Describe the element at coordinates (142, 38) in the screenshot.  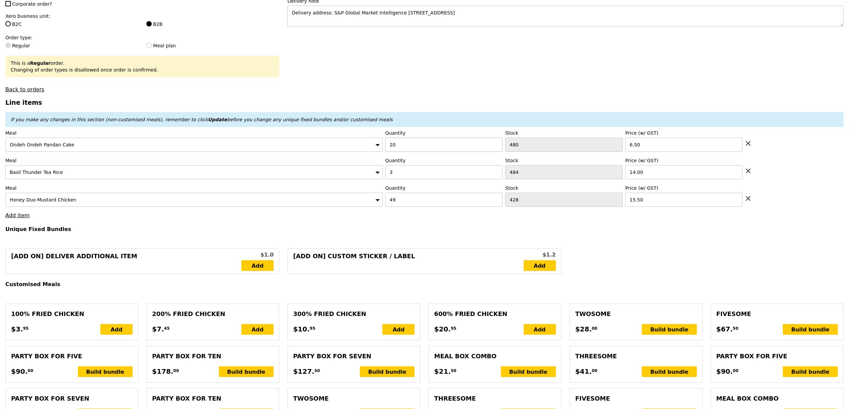
I see `label: Order type:` at that location.